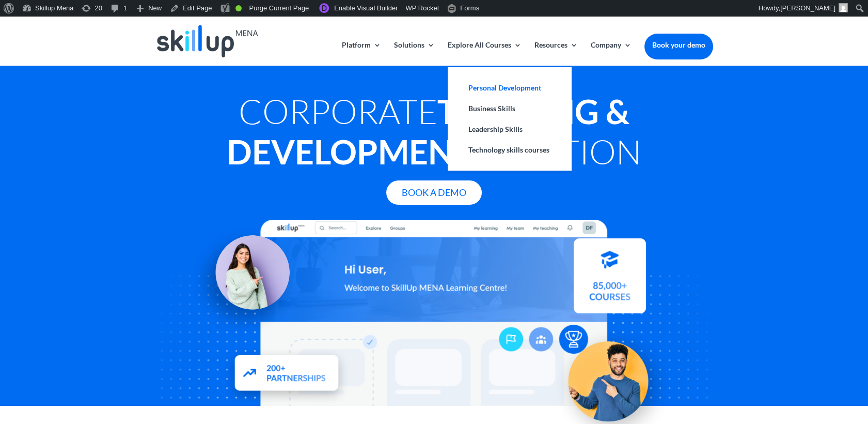 The image size is (868, 424). What do you see at coordinates (433, 192) in the screenshot?
I see `a: Book A Demo` at bounding box center [433, 192].